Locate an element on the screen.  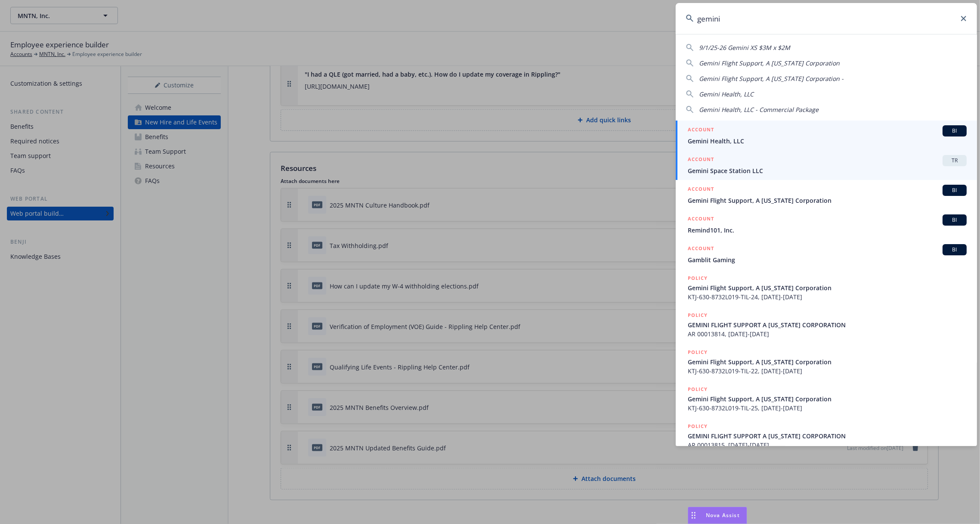
a: ACCOUNTBIGemini Health, LLC is located at coordinates (826, 136).